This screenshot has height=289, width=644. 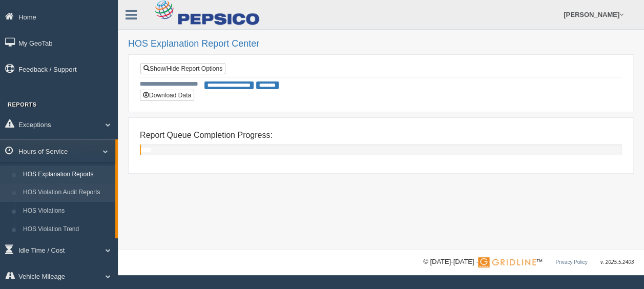 What do you see at coordinates (381, 135) in the screenshot?
I see `h4: Report Queue Completion Progress:` at bounding box center [381, 135].